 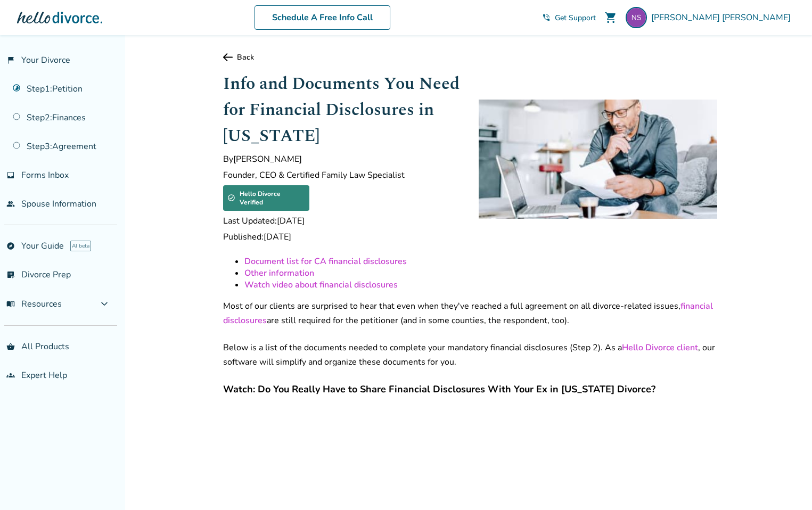 What do you see at coordinates (11, 347) in the screenshot?
I see `span: shopping_basket` at bounding box center [11, 347].